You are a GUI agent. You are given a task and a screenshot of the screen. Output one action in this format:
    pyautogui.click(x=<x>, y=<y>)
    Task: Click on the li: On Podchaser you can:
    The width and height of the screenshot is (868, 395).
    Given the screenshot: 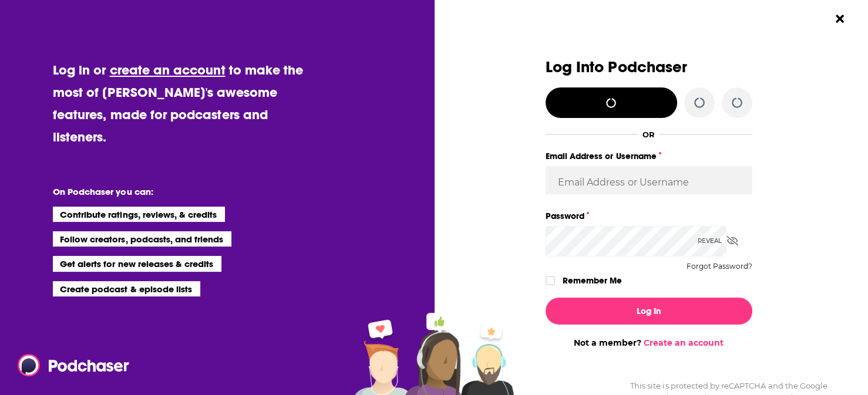 What is the action you would take?
    pyautogui.click(x=170, y=192)
    